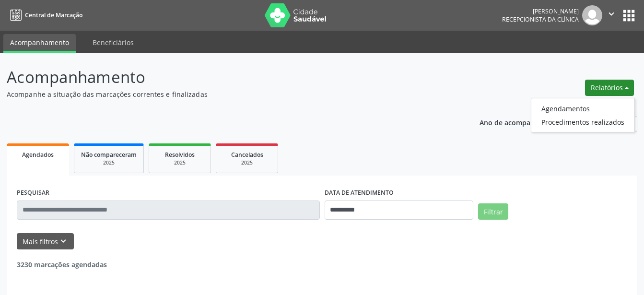 This screenshot has width=644, height=295. Describe the element at coordinates (493, 211) in the screenshot. I see `button: Filtrar` at that location.